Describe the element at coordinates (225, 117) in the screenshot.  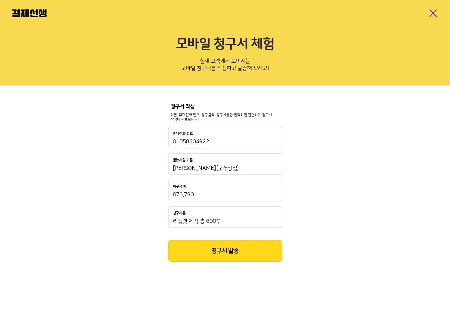
I see `p: 이름, 휴대전화 번호, 청구금액, 청구사유만 입력하면 간편하게 청구서 작성이 완료됩니다!` at that location.